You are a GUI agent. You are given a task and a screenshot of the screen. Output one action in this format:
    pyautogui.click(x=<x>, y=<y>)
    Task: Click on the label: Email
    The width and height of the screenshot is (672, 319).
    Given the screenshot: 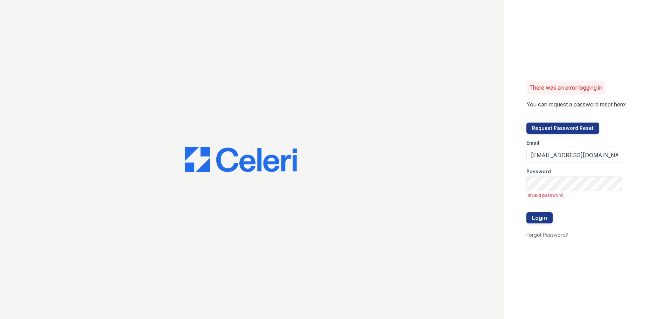 What is the action you would take?
    pyautogui.click(x=532, y=143)
    